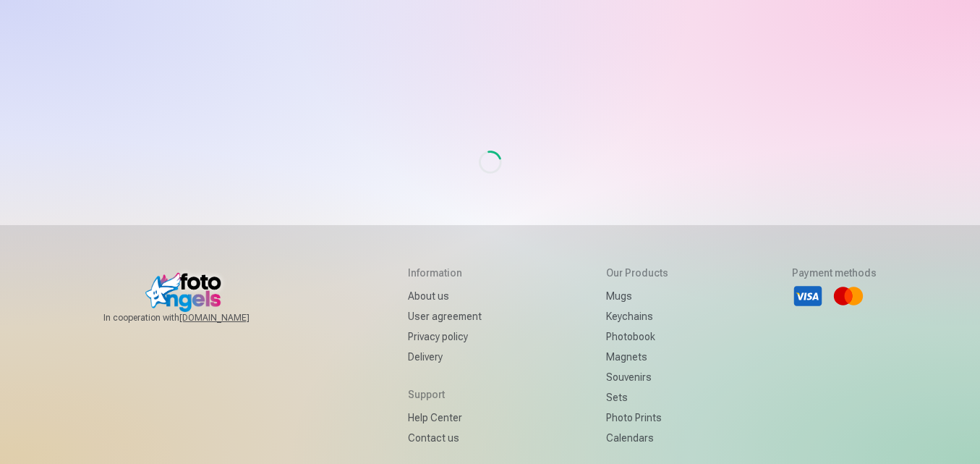 Image resolution: width=980 pixels, height=464 pixels. Describe the element at coordinates (637, 438) in the screenshot. I see `a: Calendars` at that location.